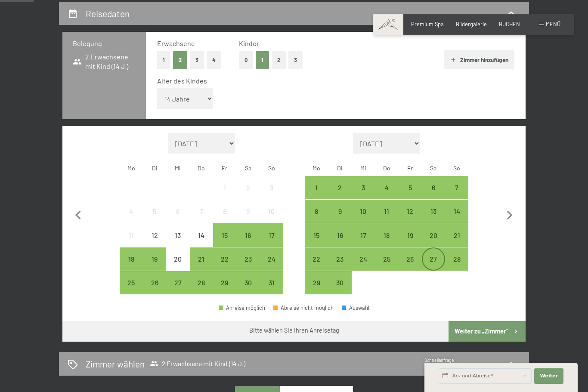 The width and height of the screenshot is (588, 392). Describe the element at coordinates (457, 259) in the screenshot. I see `div: Sun Sep 28 2025` at that location.